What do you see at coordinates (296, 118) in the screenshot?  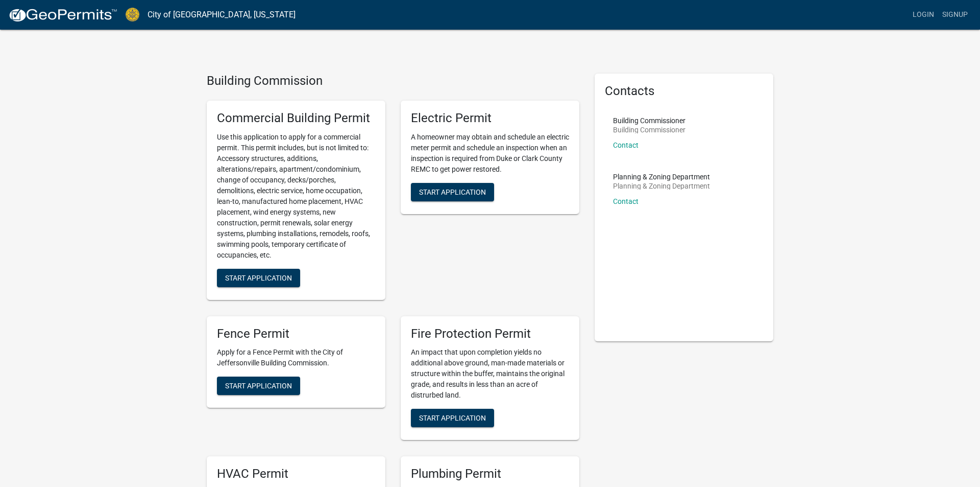 I see `h5: Commercial Building Permit` at bounding box center [296, 118].